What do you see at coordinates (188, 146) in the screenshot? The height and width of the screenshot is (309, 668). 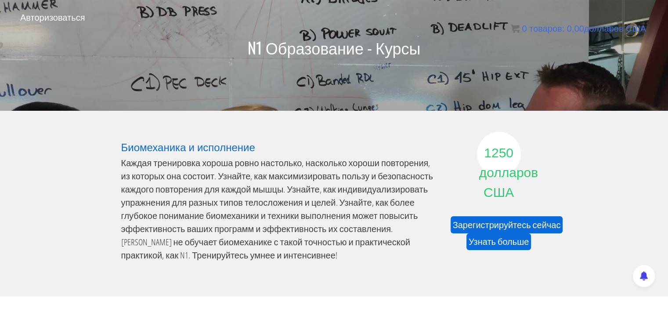 I see `font: Биомеханика и исполнение` at bounding box center [188, 146].